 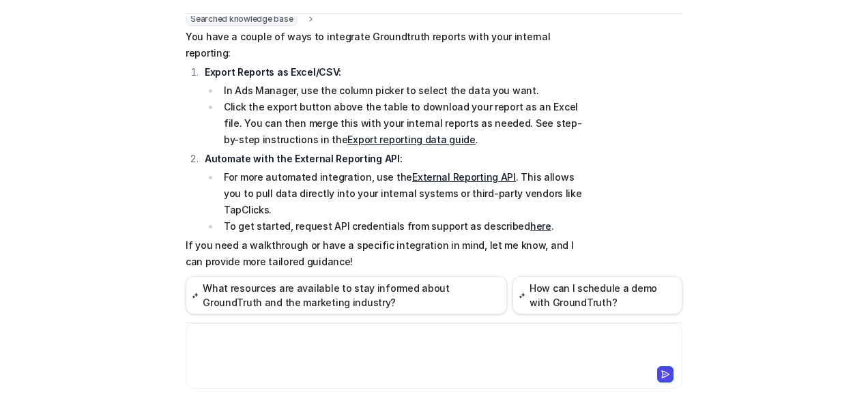 What do you see at coordinates (385, 45) in the screenshot?
I see `p: You have a couple of ways to integrate Groundtruth reports with your internal reporting:` at bounding box center [385, 45].